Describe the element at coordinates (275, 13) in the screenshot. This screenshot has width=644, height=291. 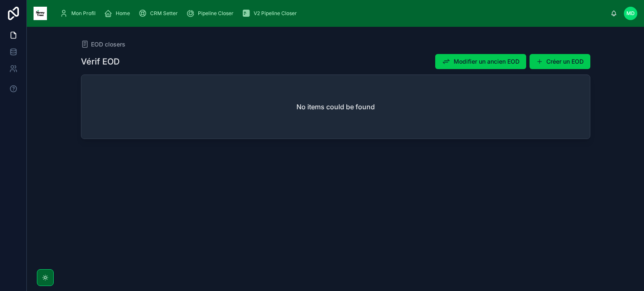
I see `span: V2 Pipeline Closer` at that location.